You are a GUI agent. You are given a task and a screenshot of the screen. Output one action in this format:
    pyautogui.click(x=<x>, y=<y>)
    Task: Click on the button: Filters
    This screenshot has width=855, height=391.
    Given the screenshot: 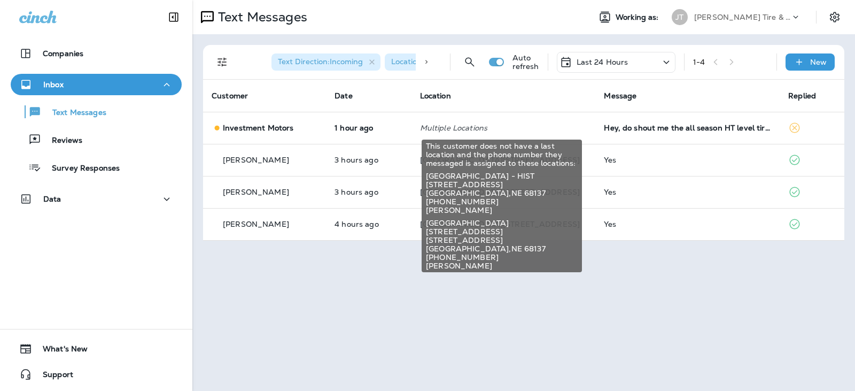 What is the action you would take?
    pyautogui.click(x=222, y=62)
    